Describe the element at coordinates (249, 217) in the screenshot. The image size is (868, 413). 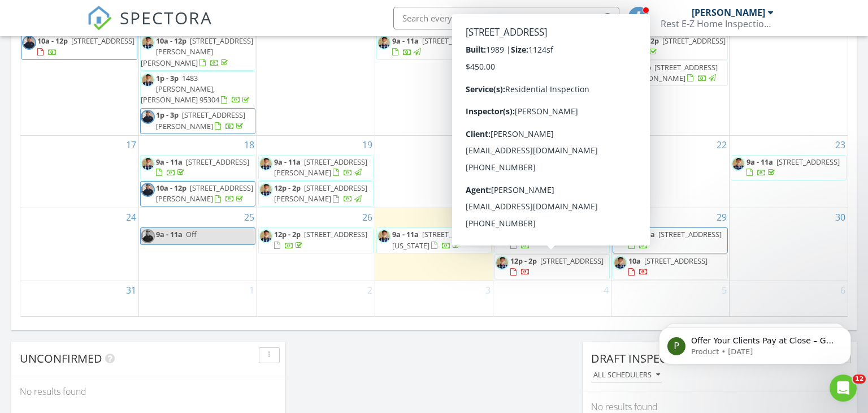
I see `a: Go to August 25, 2025` at that location.